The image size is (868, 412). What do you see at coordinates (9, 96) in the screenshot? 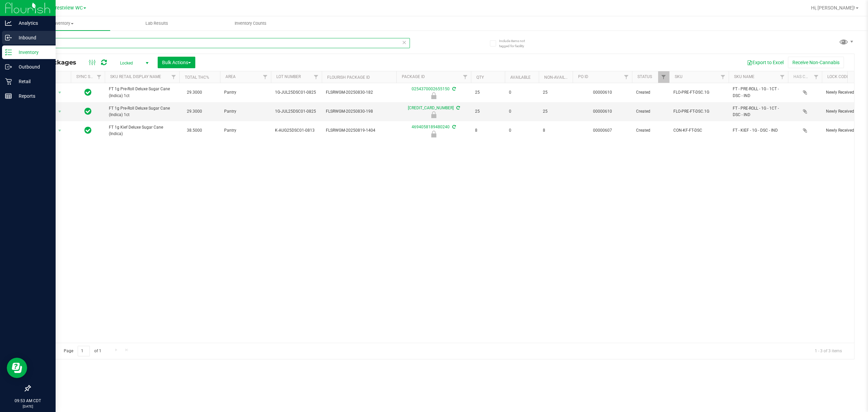
I see `inline-svg: Reports` at bounding box center [9, 96].